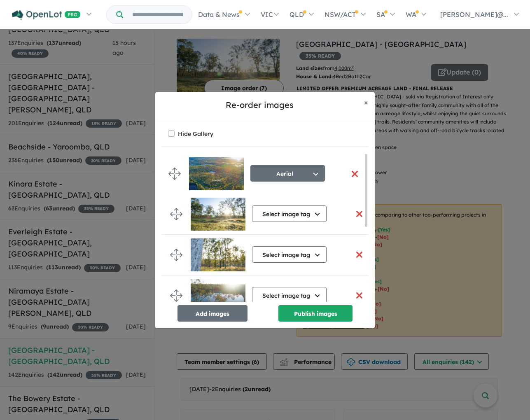  What do you see at coordinates (218, 296) in the screenshot?
I see `img: Park%20Lake%20Estate%20-%20Adare___1680489330_0.jpg` at bounding box center [218, 296].